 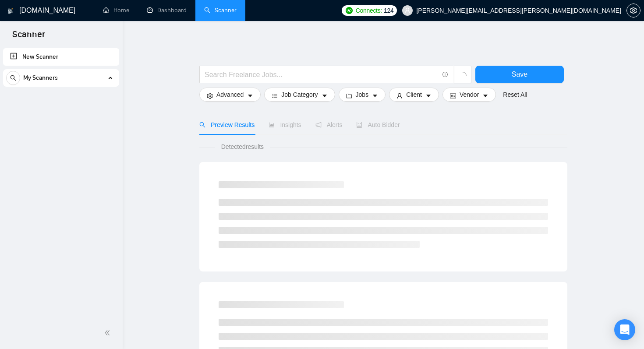 I want to click on a: searchScanner, so click(x=220, y=10).